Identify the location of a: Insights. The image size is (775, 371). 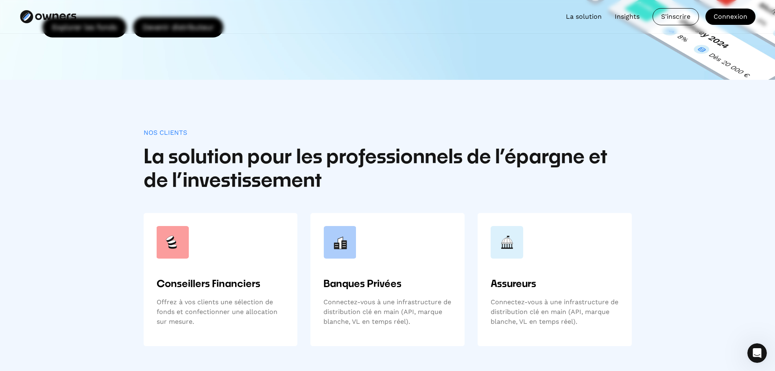
(627, 17).